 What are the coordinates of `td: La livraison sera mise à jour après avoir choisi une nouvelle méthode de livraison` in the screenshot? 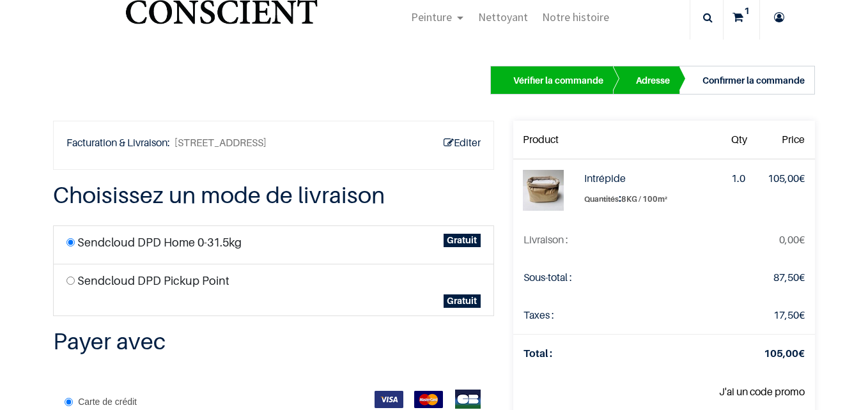 It's located at (593, 240).